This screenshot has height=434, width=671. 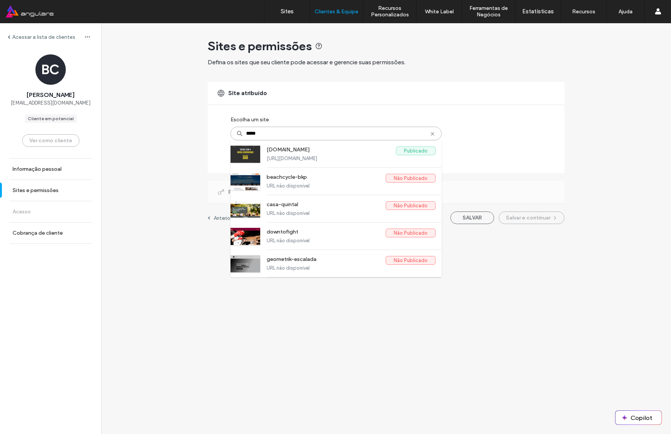 What do you see at coordinates (472, 218) in the screenshot?
I see `button: SALVAR` at bounding box center [472, 218].